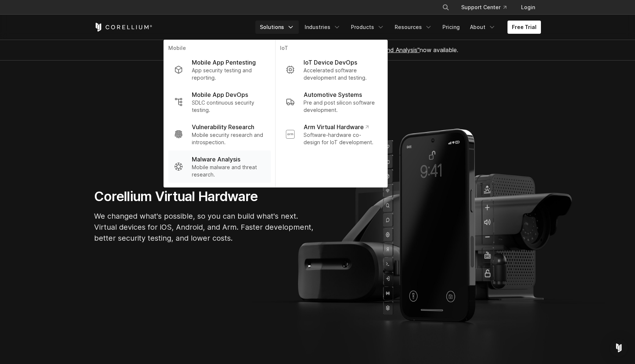 The image size is (635, 364). I want to click on a: Pricing, so click(451, 27).